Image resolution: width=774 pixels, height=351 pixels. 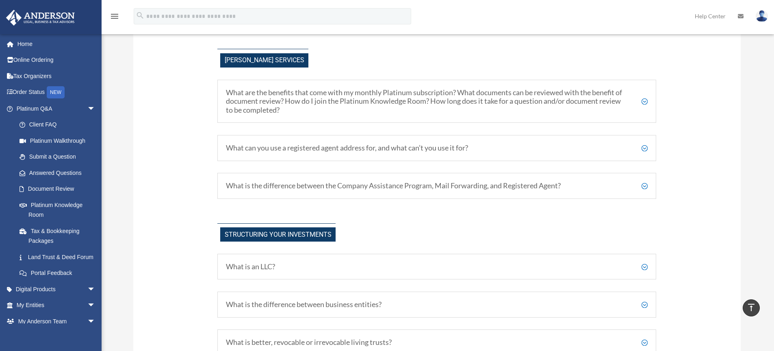 What do you see at coordinates (56, 44) in the screenshot?
I see `a: Home` at bounding box center [56, 44].